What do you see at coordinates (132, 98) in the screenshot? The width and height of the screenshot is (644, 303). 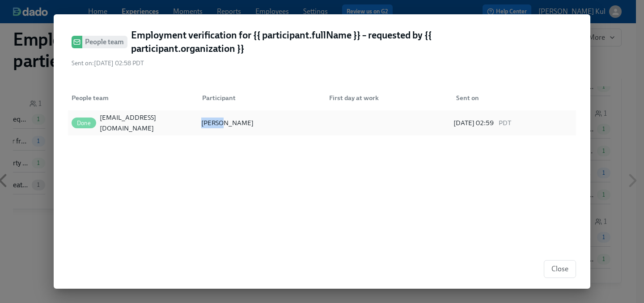 I see `div: People team` at bounding box center [132, 98].